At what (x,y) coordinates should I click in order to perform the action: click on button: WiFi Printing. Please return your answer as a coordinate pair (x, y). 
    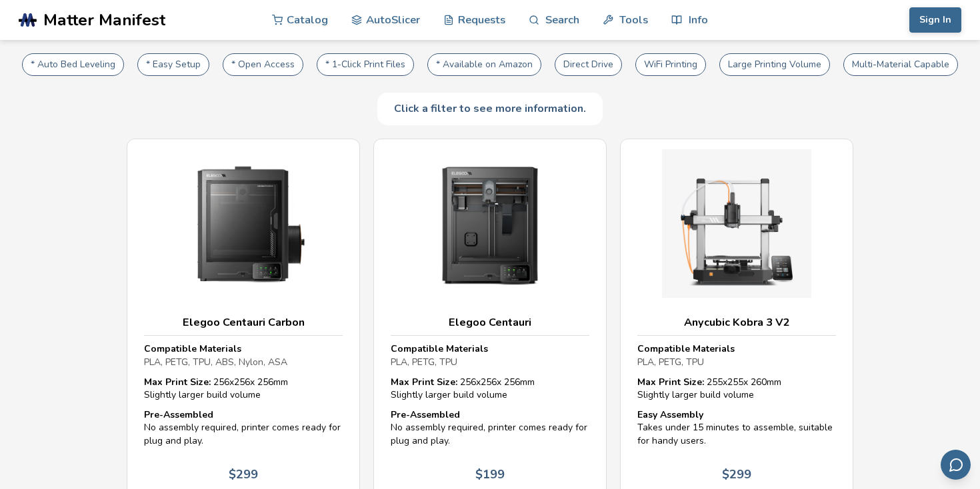
    Looking at the image, I should click on (671, 64).